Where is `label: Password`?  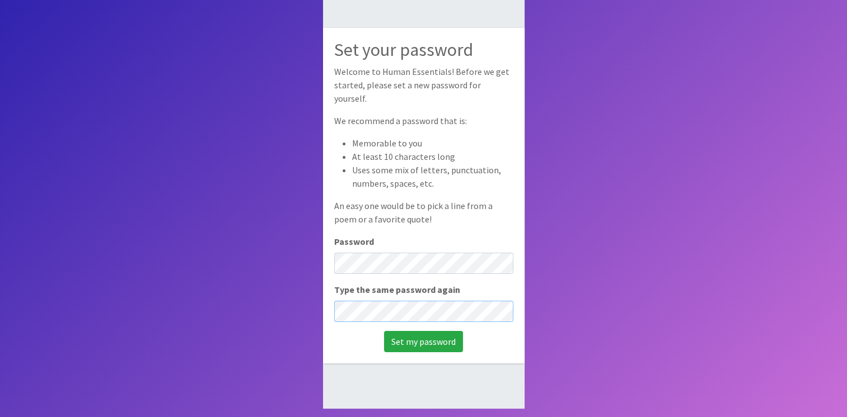
label: Password is located at coordinates (354, 242).